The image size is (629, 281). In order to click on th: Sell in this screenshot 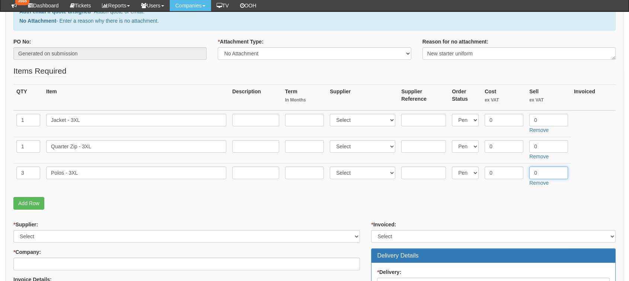, I will do `click(549, 98)`.